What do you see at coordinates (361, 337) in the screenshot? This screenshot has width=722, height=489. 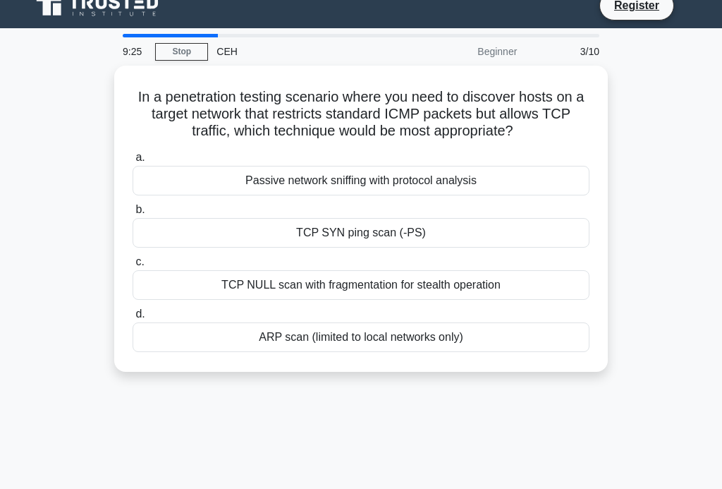 I see `div: ARP scan (limited to local networks only)` at bounding box center [361, 337].